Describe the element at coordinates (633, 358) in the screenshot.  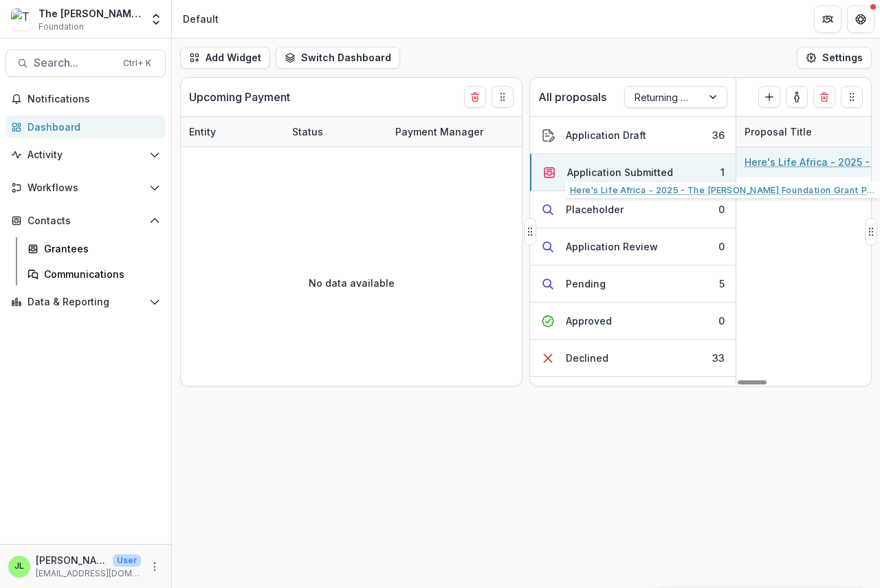
I see `button: Declined33` at that location.